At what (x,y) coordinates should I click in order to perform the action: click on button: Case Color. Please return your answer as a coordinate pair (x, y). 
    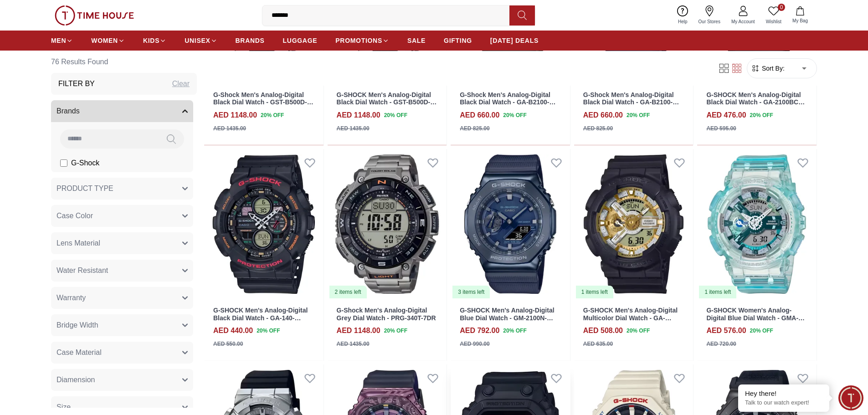
    Looking at the image, I should click on (122, 216).